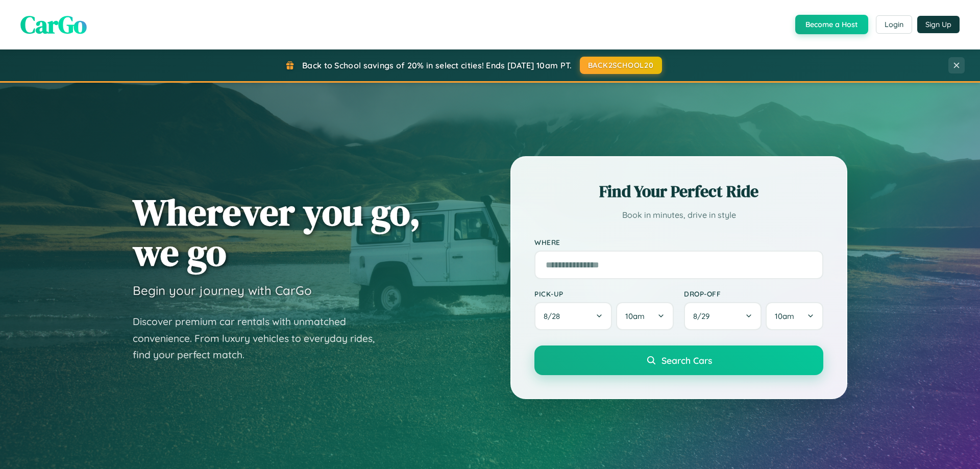 The height and width of the screenshot is (469, 980). I want to click on span: 8 / 29, so click(704, 316).